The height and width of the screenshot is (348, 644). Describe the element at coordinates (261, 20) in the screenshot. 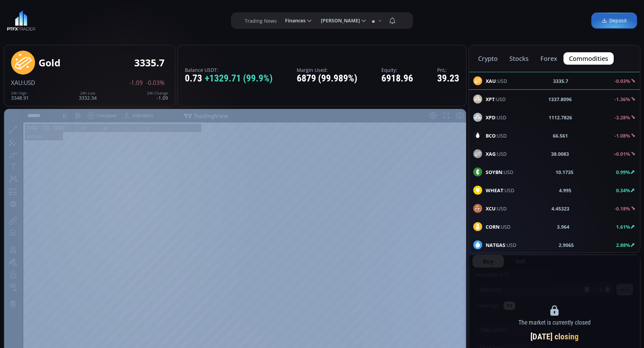

I see `label: Trading News` at that location.